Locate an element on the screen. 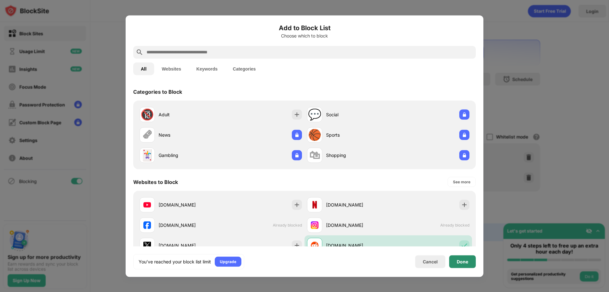 The width and height of the screenshot is (609, 292). button: Keywords is located at coordinates (207, 69).